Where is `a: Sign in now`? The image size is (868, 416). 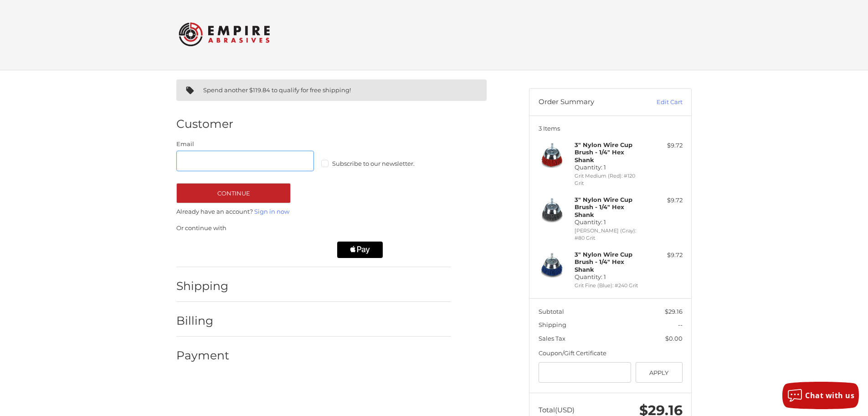 a: Sign in now is located at coordinates (272, 211).